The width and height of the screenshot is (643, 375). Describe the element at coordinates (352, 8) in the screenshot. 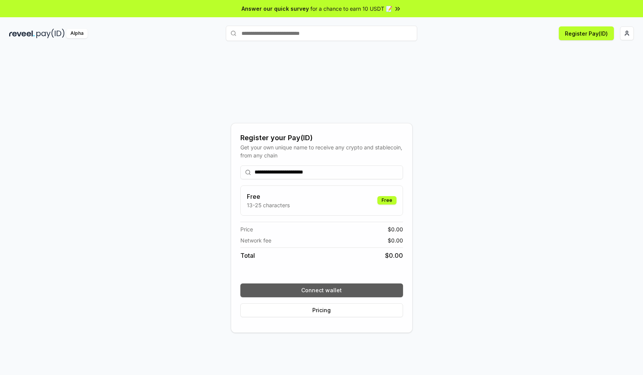

I see `span: for a chance to earn 10 USDT 📝` at that location.